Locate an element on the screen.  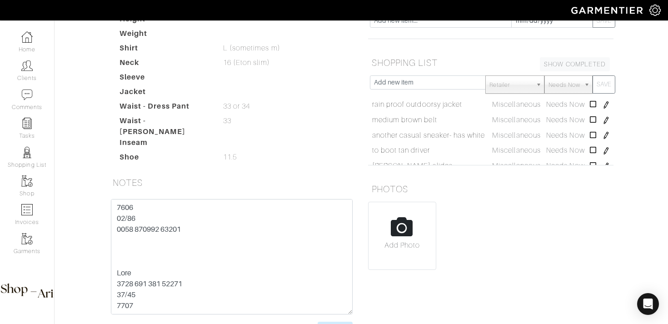
dt: Shirt is located at coordinates (165, 50).